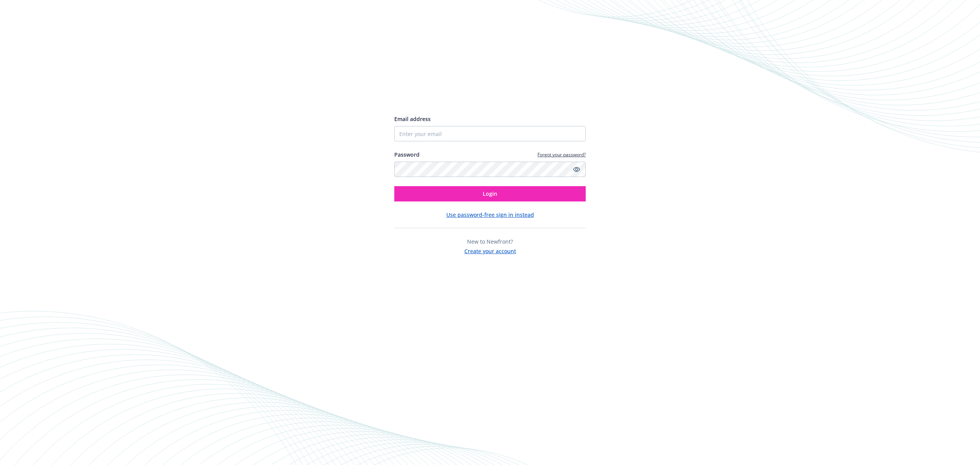 The image size is (980, 465). Describe the element at coordinates (490, 242) in the screenshot. I see `span: New to Newfront?` at that location.